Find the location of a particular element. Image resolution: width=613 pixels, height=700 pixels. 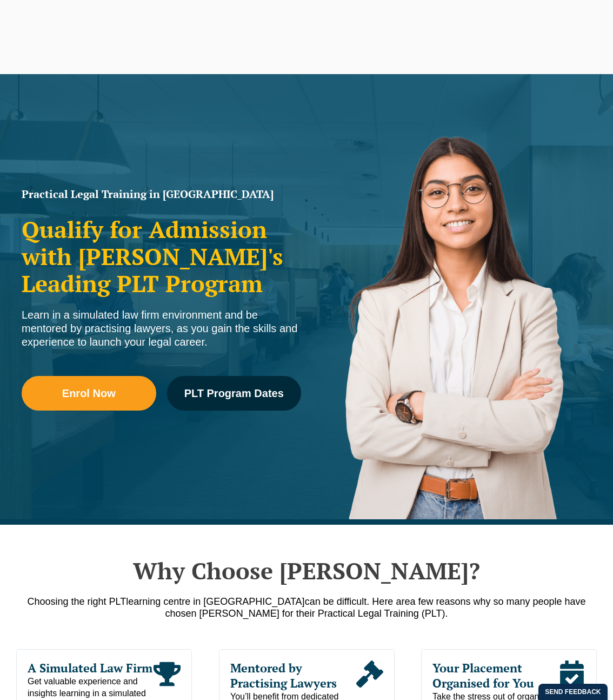

span: Your Placement Organised for You is located at coordinates (495, 676).